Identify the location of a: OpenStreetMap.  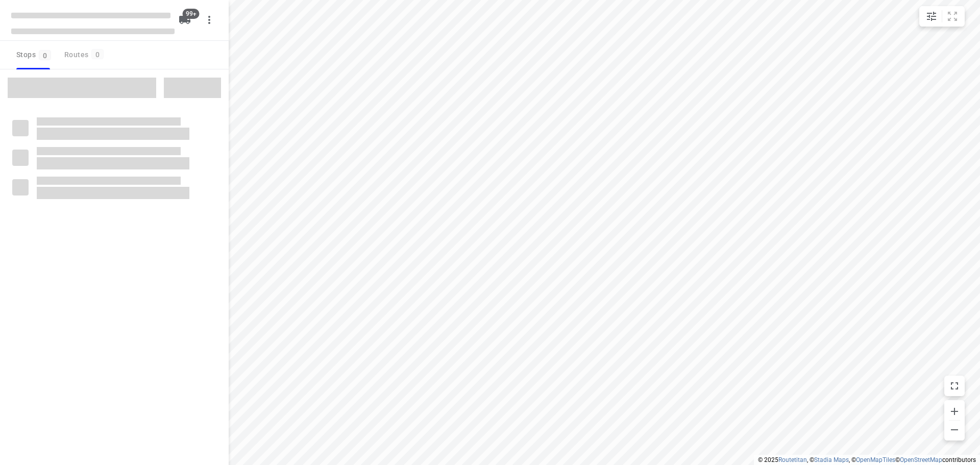
(921, 460).